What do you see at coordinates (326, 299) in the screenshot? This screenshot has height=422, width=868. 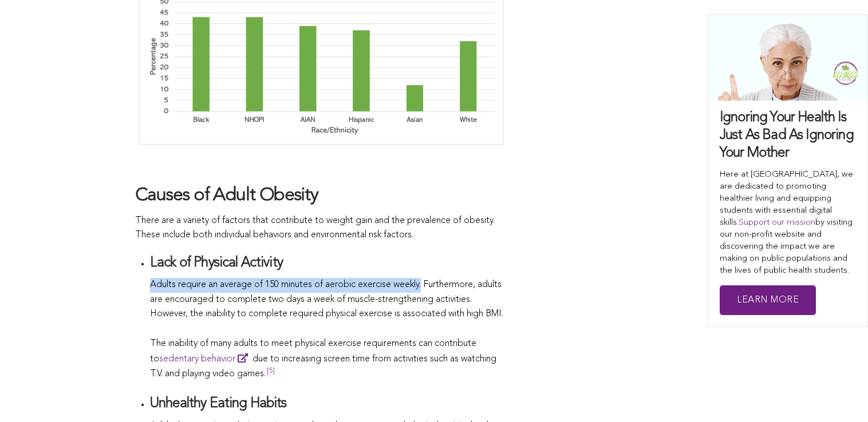 I see `span: Adults require an average of 150 minutes of aerobic exercise weekly. Furthermore, adults are enco...` at bounding box center [326, 299].